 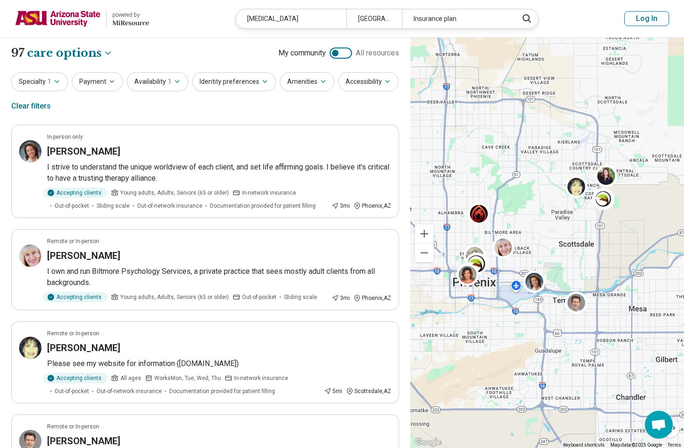 What do you see at coordinates (158, 82) in the screenshot?
I see `button: Availability1` at bounding box center [158, 82].